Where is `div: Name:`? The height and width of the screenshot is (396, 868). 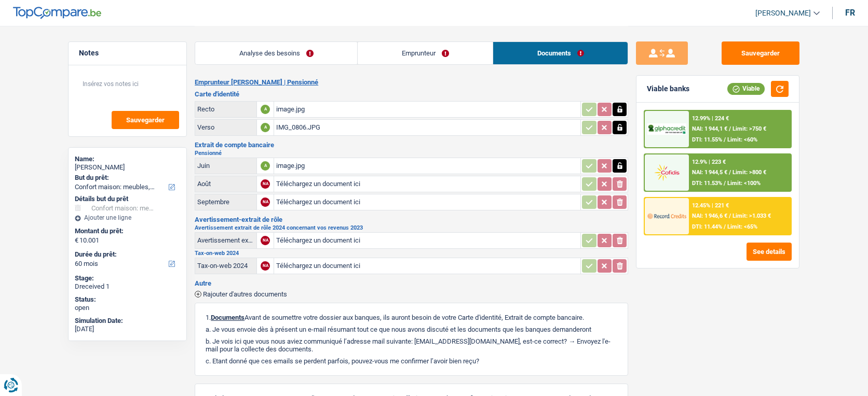 div: Name: is located at coordinates (127, 159).